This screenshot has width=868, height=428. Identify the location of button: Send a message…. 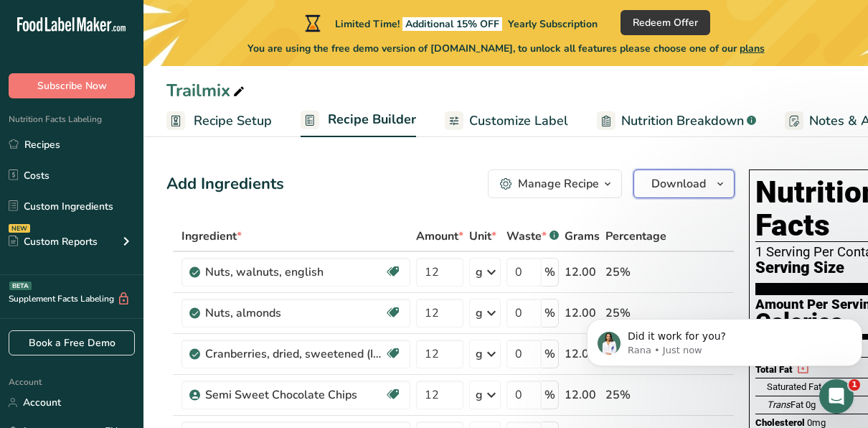
(258, 323).